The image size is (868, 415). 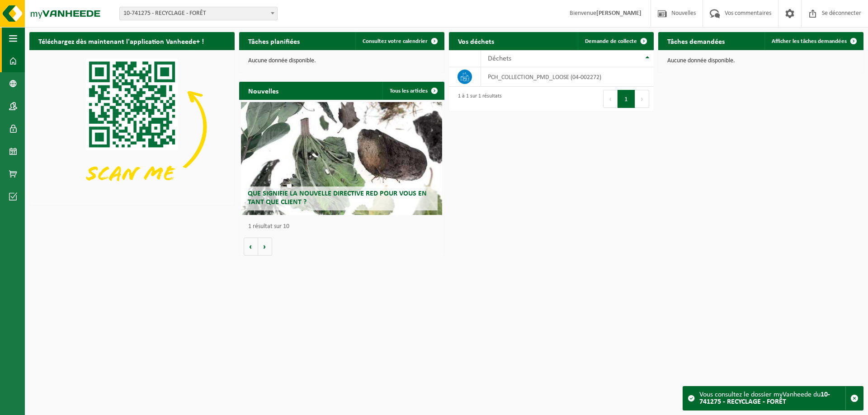 What do you see at coordinates (500, 59) in the screenshot?
I see `font: Déchets` at bounding box center [500, 59].